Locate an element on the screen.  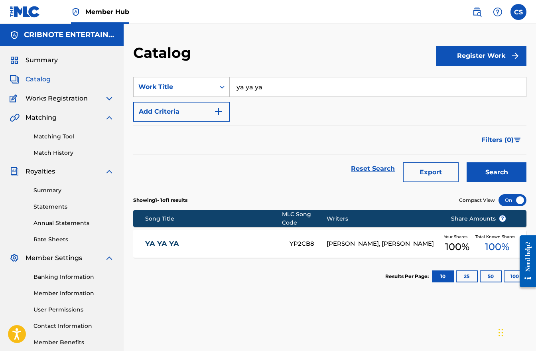
button: Search is located at coordinates (497, 172).